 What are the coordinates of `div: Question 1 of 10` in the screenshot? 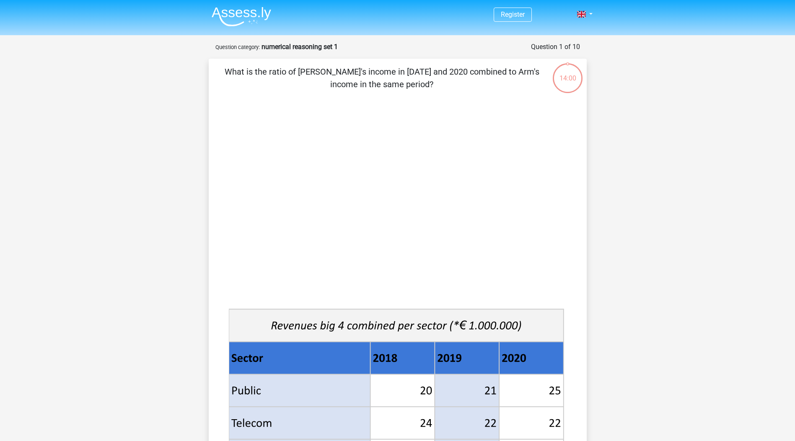 It's located at (555, 47).